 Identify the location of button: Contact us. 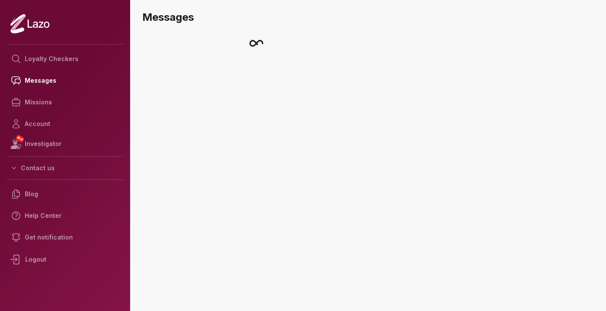
(65, 168).